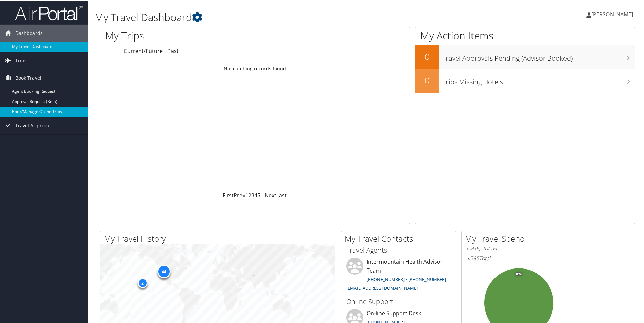 Image resolution: width=644 pixels, height=323 pixels. What do you see at coordinates (21, 60) in the screenshot?
I see `span: Trips` at bounding box center [21, 60].